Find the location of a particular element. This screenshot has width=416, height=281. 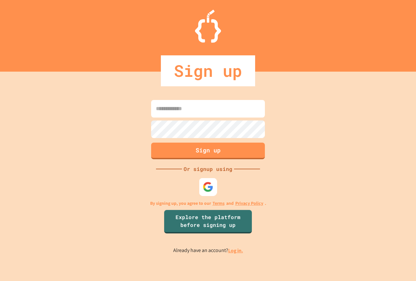

a: Privacy Policy is located at coordinates (249, 203).